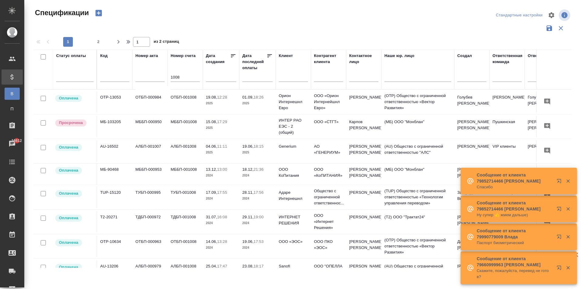  Describe the element at coordinates (12, 144) in the screenshot. I see `a: 16612` at that location.